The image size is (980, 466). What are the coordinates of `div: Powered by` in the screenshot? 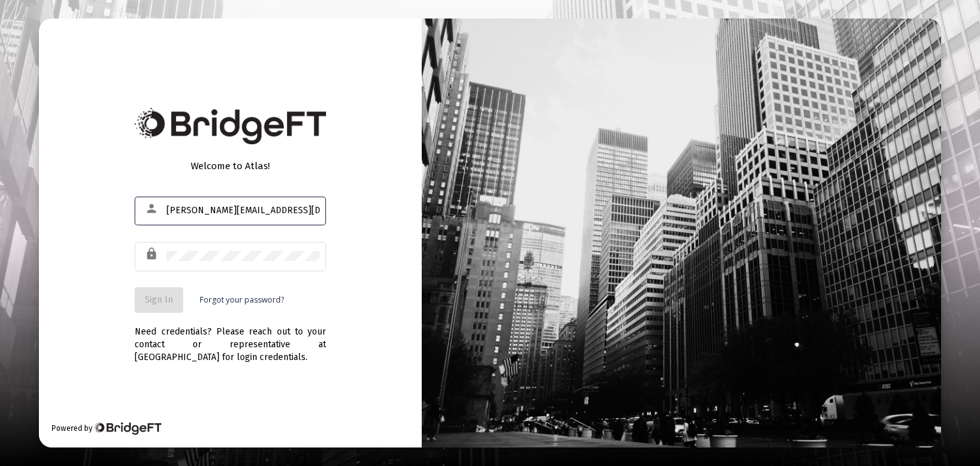 It's located at (106, 428).